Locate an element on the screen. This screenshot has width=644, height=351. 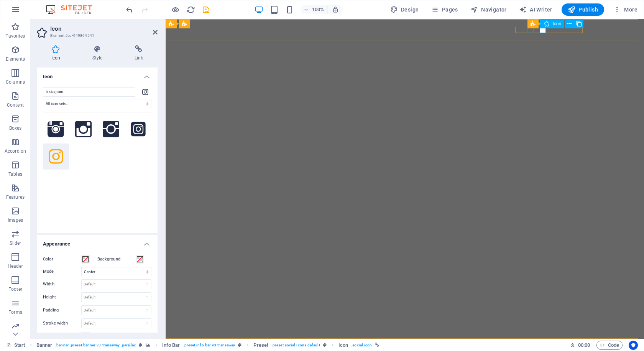
button: undo is located at coordinates (129, 10).